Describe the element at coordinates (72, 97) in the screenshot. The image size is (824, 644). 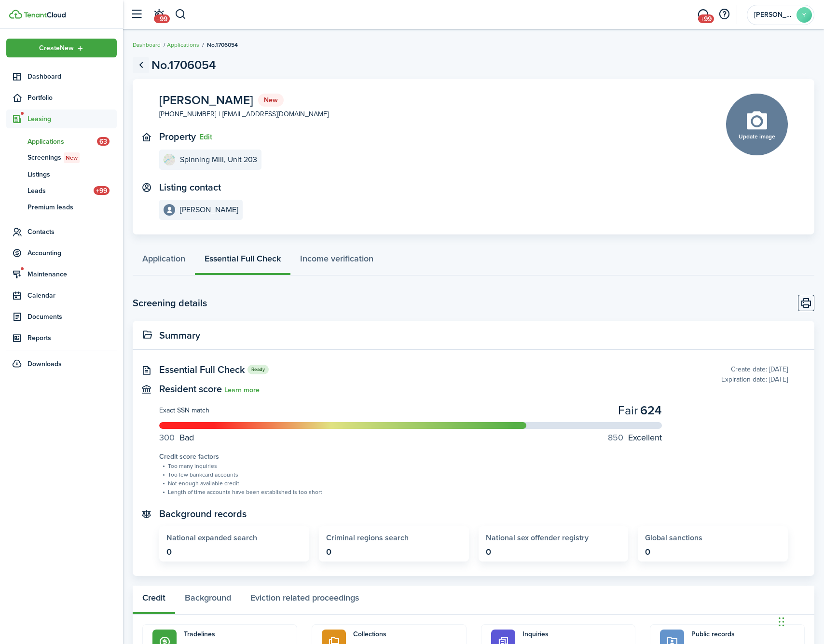
I see `span: Portfolio` at that location.